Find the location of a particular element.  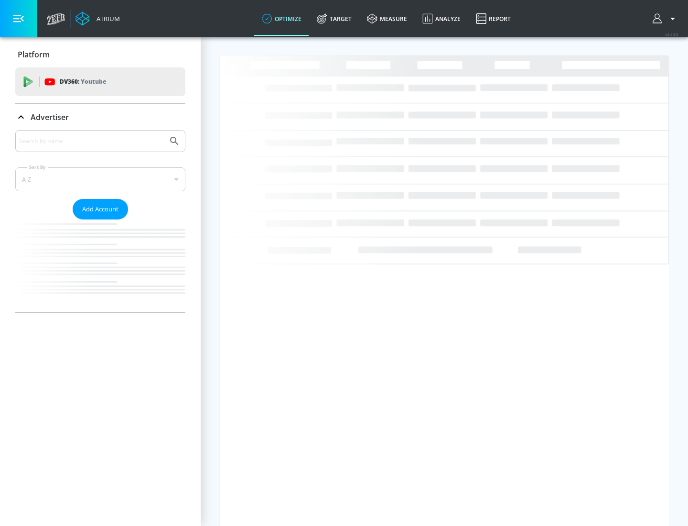

a: optimize is located at coordinates (281, 19).